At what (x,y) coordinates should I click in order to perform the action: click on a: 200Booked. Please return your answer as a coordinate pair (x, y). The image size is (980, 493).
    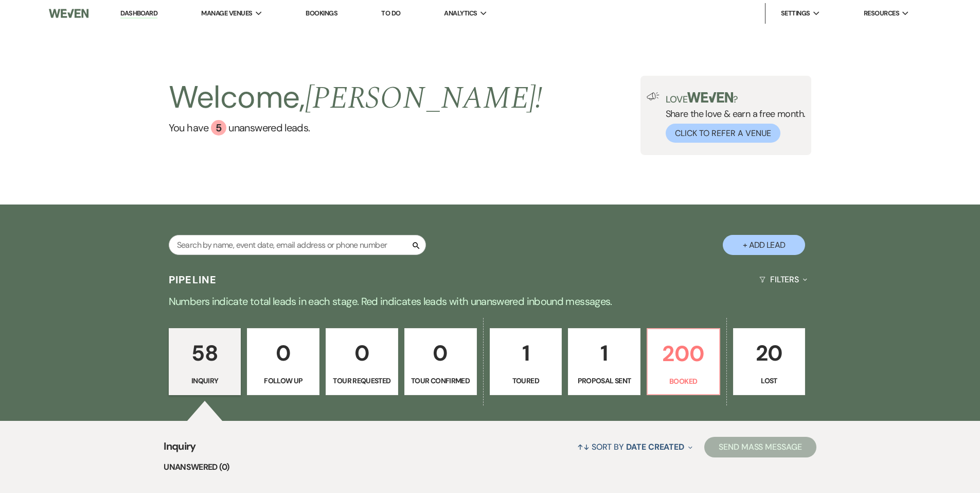
    Looking at the image, I should click on (683, 362).